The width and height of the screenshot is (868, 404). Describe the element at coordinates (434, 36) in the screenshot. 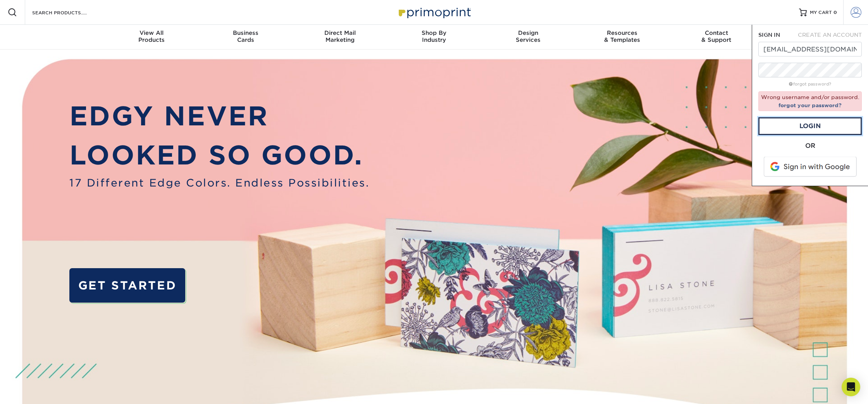

I see `div: Industry` at that location.